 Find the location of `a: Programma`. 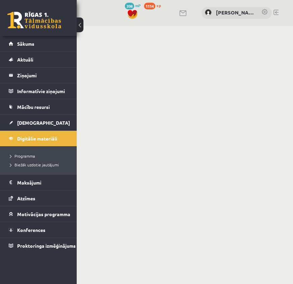

a: Programma is located at coordinates (40, 156).